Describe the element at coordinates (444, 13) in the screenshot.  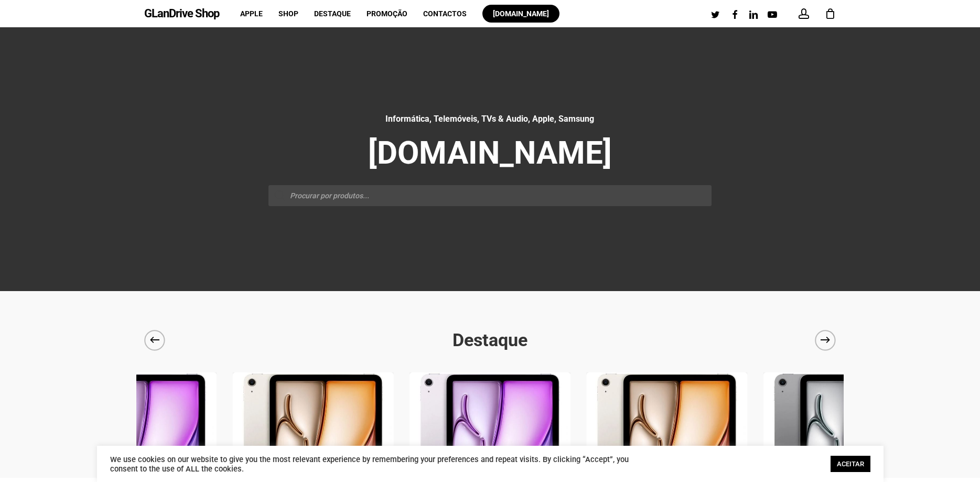
I see `a: Contactos` at that location.